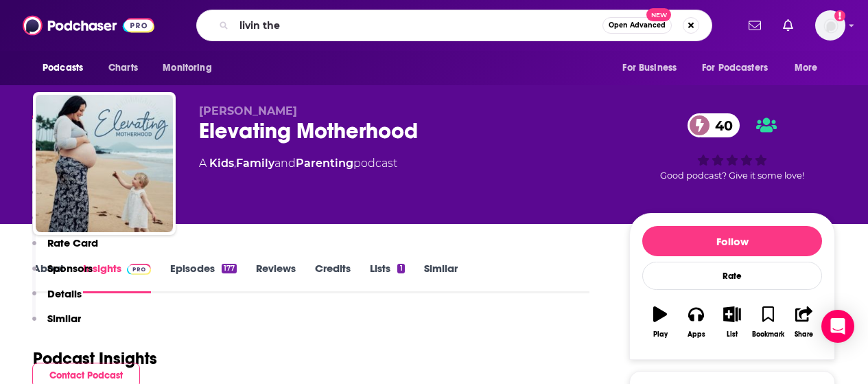  I want to click on a: Similar, so click(441, 277).